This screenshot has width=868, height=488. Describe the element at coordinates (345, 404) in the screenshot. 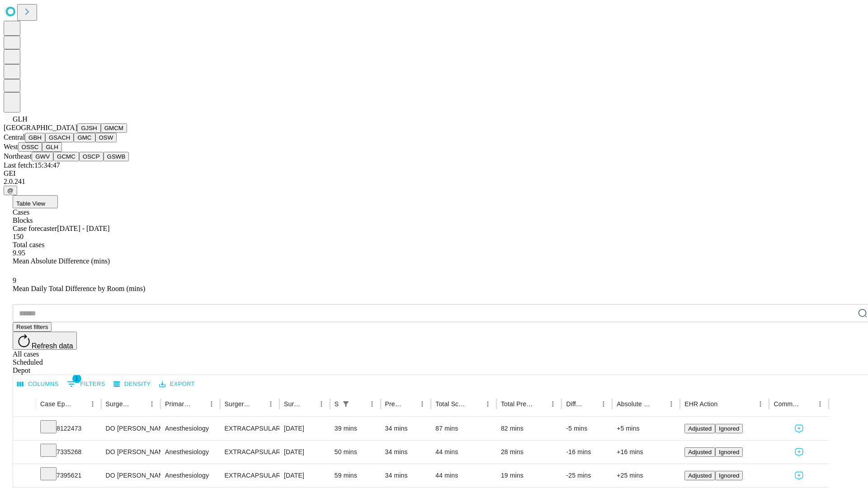

I see `div: 1 active filter` at that location.